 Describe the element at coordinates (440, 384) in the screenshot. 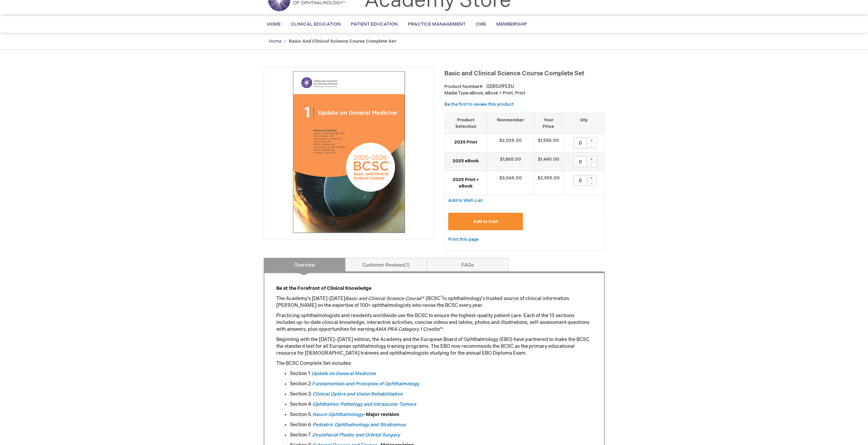

I see `li: Section 2:` at that location.